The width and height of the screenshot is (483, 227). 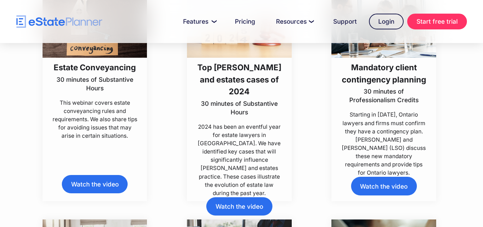 What do you see at coordinates (384, 73) in the screenshot?
I see `h3: Mandatory client contingency planning` at bounding box center [384, 73].